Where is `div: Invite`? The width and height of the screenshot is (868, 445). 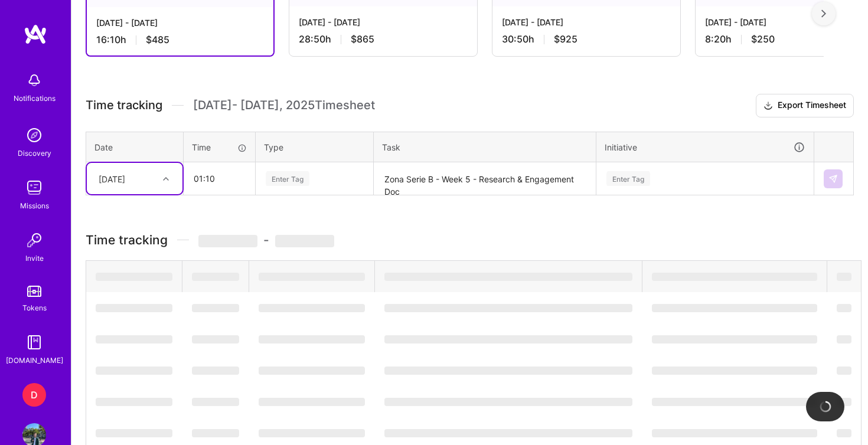 div: Invite is located at coordinates (34, 258).